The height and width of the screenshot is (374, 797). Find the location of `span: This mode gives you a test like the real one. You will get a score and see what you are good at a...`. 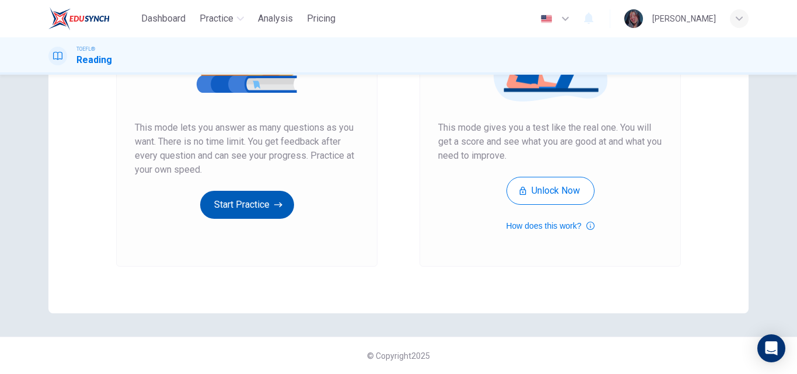

span: This mode gives you a test like the real one. You will get a score and see what you are good at a... is located at coordinates (550, 142).